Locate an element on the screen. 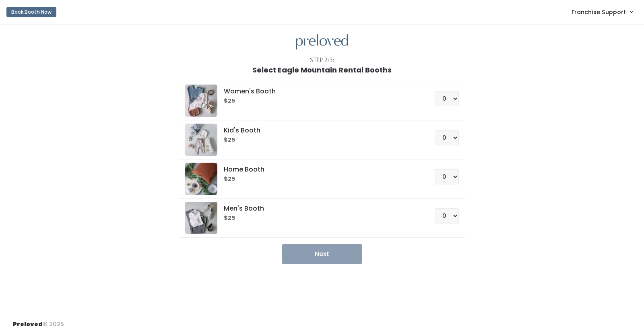 The image size is (644, 335). span: Preloved is located at coordinates (28, 324).